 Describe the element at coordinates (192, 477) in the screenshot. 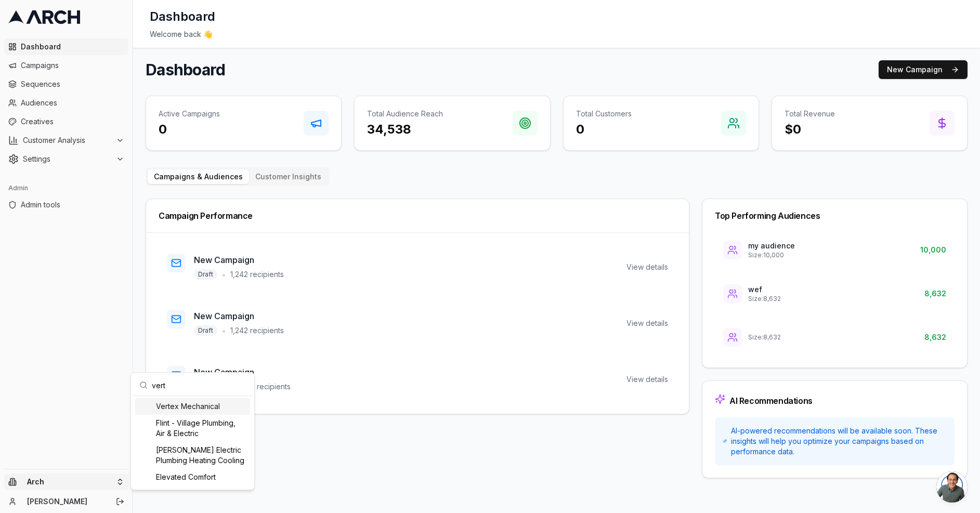

I see `div: Elevated Comfort` at that location.